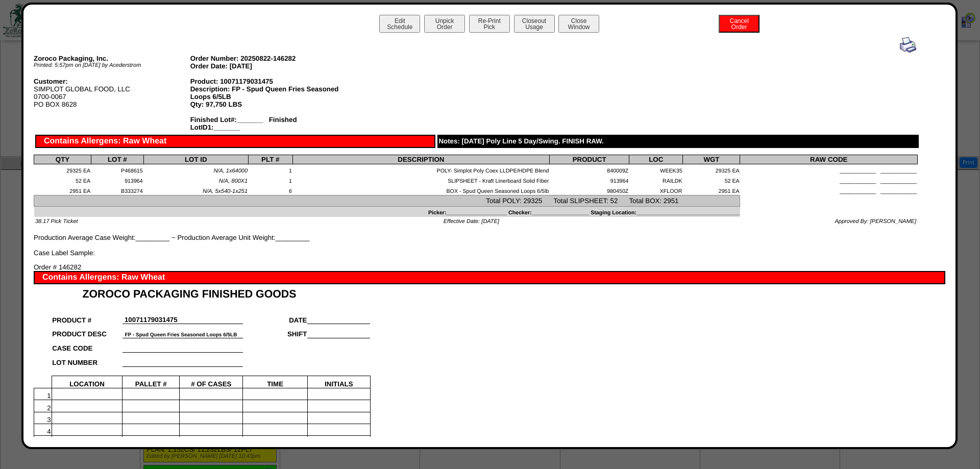 The width and height of the screenshot is (980, 469). What do you see at coordinates (211, 292) in the screenshot?
I see `td: ZOROCO PACKAGING FINISHED GOODS` at bounding box center [211, 292].